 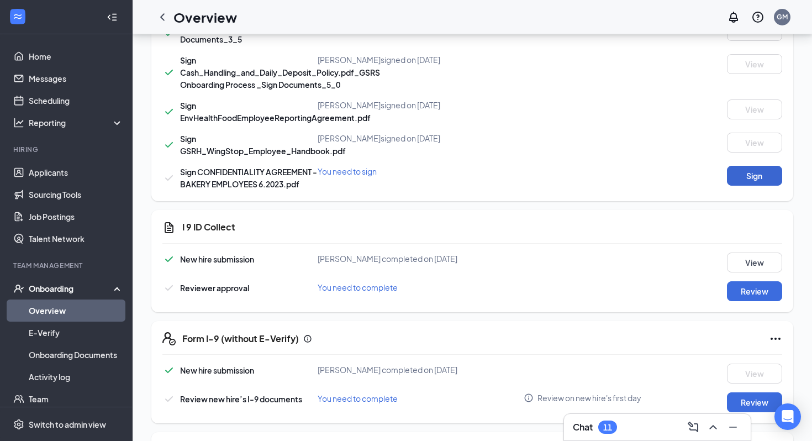 I want to click on span: Sign GSRH_WingStop_Employee_Handbook.pdf, so click(x=263, y=145).